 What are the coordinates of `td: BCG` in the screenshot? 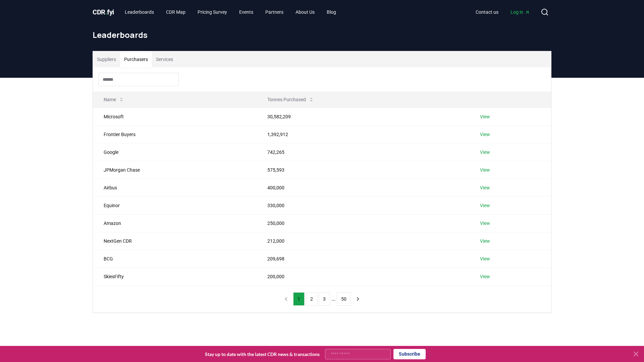 It's located at (175, 258).